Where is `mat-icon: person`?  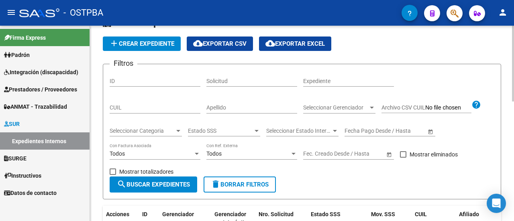
mat-icon: person is located at coordinates (503, 12).